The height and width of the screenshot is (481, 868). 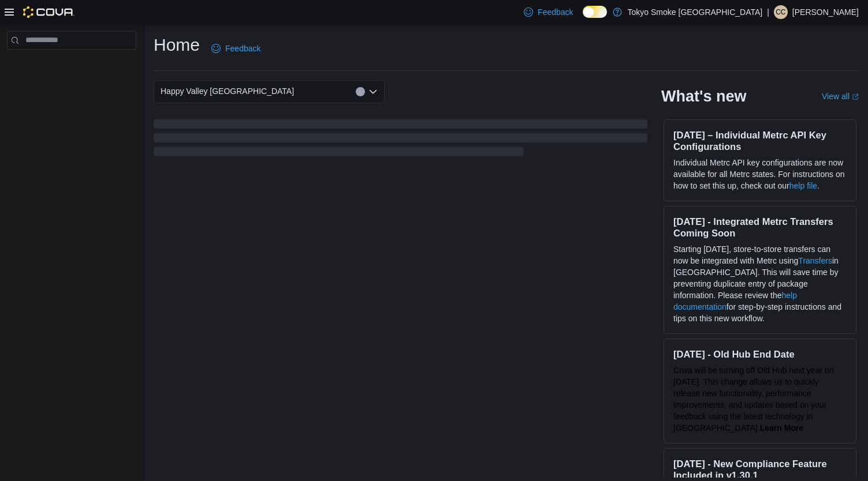 I want to click on h2: What's new, so click(x=704, y=97).